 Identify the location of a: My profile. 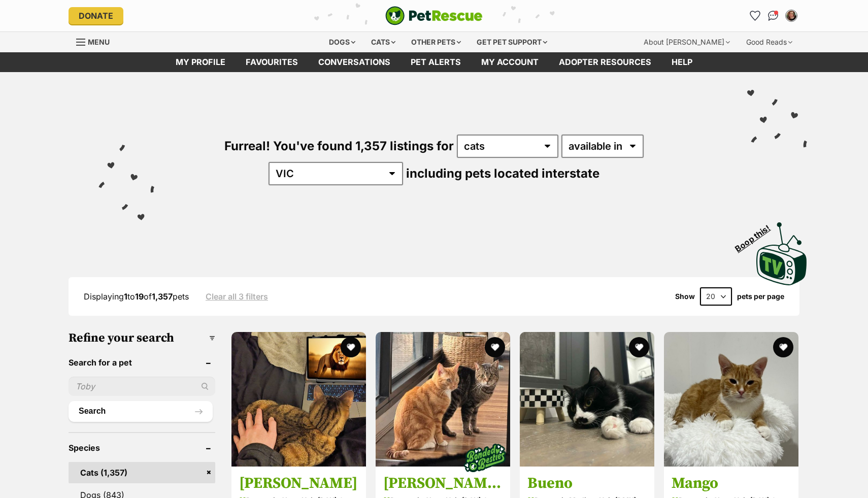
(201, 62).